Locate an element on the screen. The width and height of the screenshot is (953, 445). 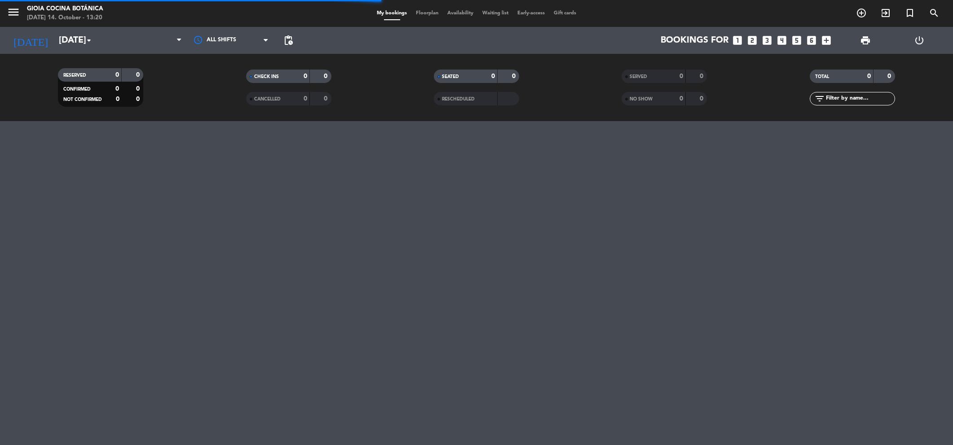
span: CHECK INS is located at coordinates (266, 77).